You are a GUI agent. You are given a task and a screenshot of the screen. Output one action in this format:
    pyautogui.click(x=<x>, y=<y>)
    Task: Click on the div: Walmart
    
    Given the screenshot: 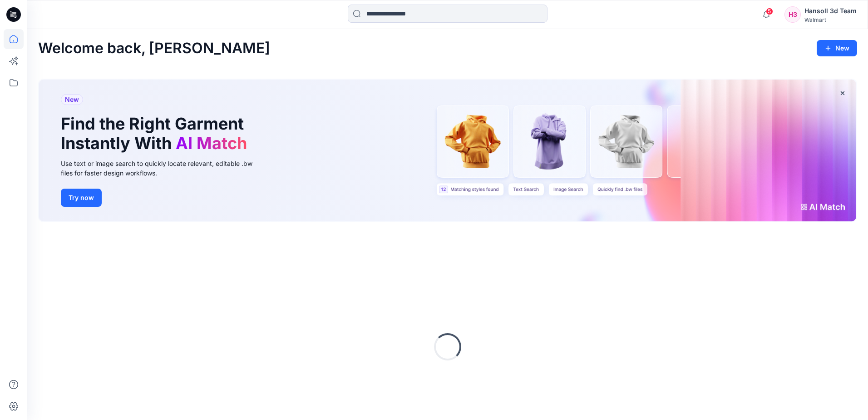 What is the action you would take?
    pyautogui.click(x=830, y=20)
    